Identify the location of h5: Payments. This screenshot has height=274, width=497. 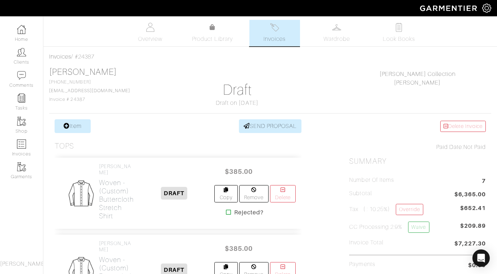
(362, 264).